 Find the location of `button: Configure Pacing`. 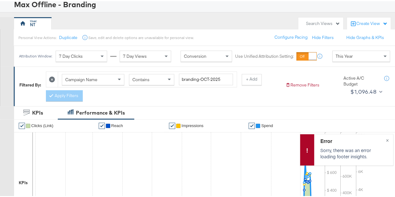

button: Configure Pacing is located at coordinates (291, 36).